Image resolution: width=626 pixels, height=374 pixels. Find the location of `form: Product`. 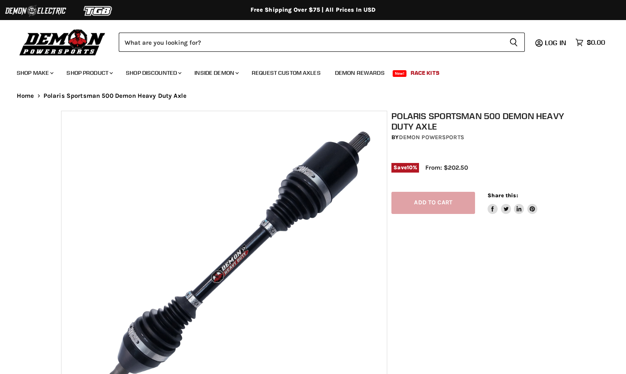

form: Product is located at coordinates (322, 42).